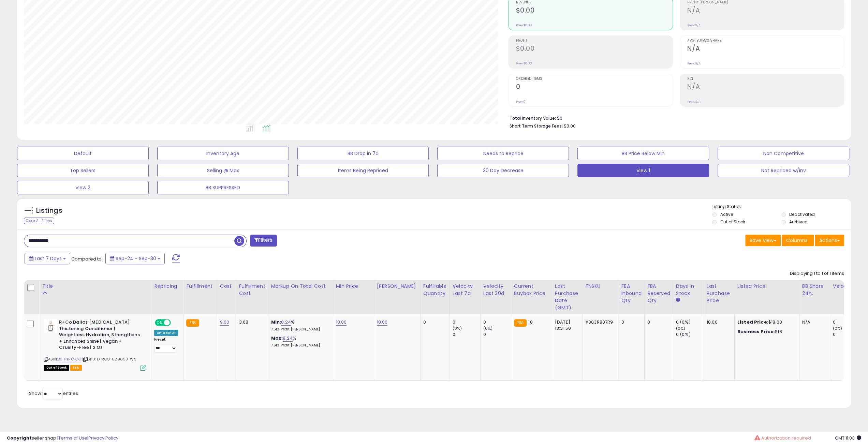 Image resolution: width=868 pixels, height=445 pixels. What do you see at coordinates (109, 359) in the screenshot?
I see `span: | SKU: D-RCO-029893-WS` at bounding box center [109, 359].